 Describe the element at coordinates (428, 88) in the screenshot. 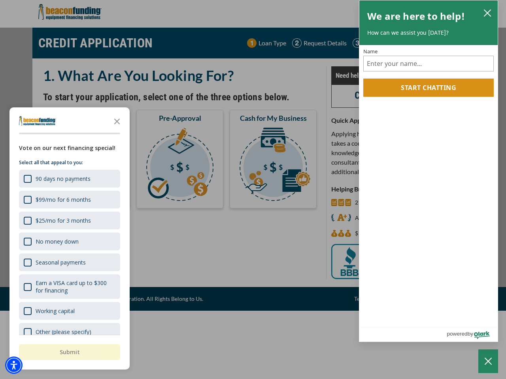

I see `button: Start chatting` at that location.